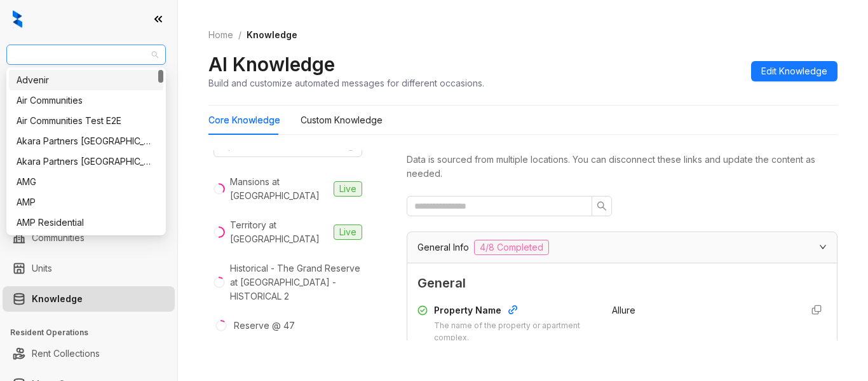 The height and width of the screenshot is (381, 868). What do you see at coordinates (86, 121) in the screenshot?
I see `div: Air Communities Test E2E` at bounding box center [86, 121].